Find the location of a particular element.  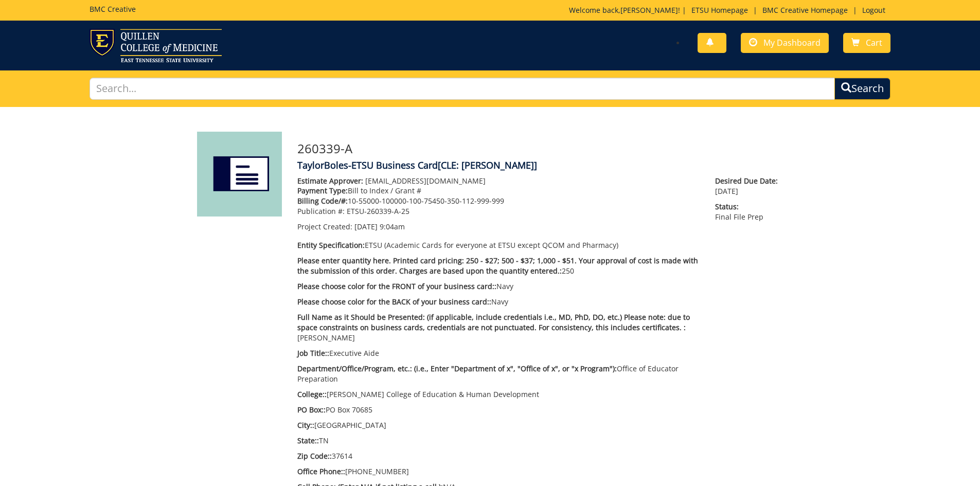

span: Estimate Approver: is located at coordinates (331, 181).